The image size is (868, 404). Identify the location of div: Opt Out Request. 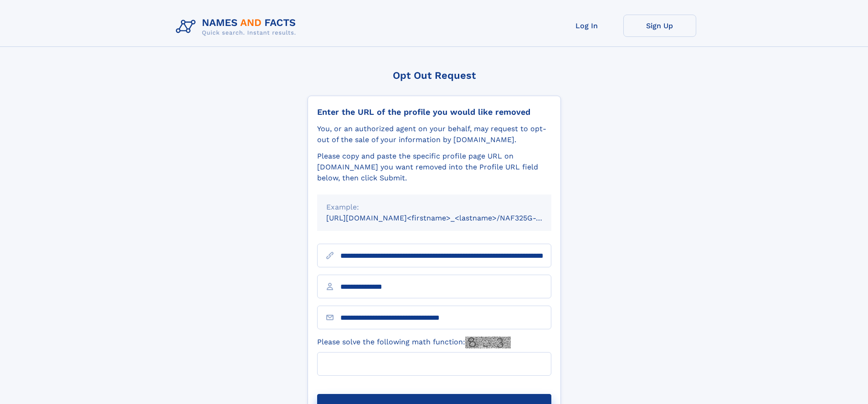
(434, 75).